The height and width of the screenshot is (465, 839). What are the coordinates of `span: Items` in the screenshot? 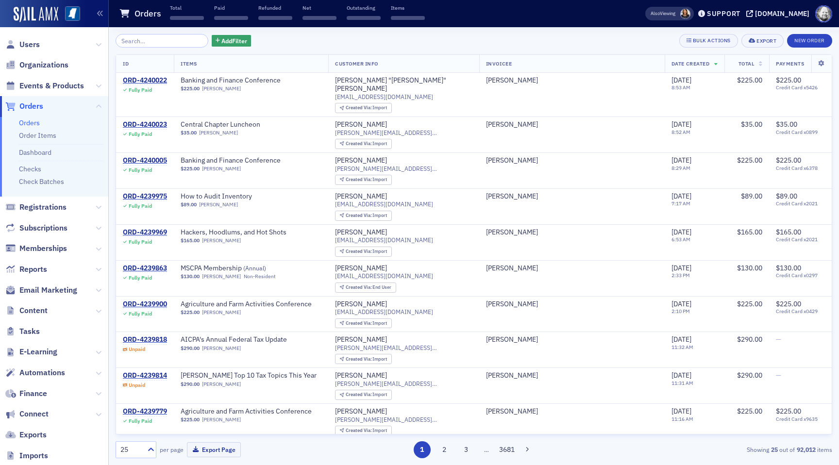 It's located at (189, 64).